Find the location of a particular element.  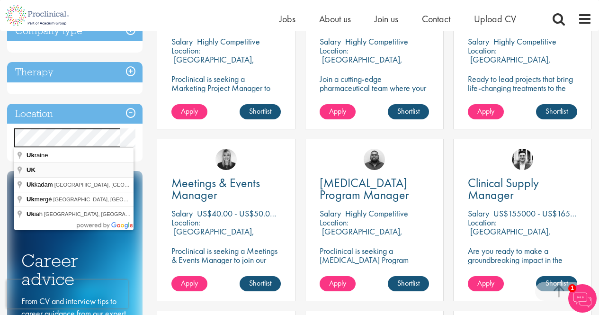

img: Edward Little is located at coordinates (522, 159).